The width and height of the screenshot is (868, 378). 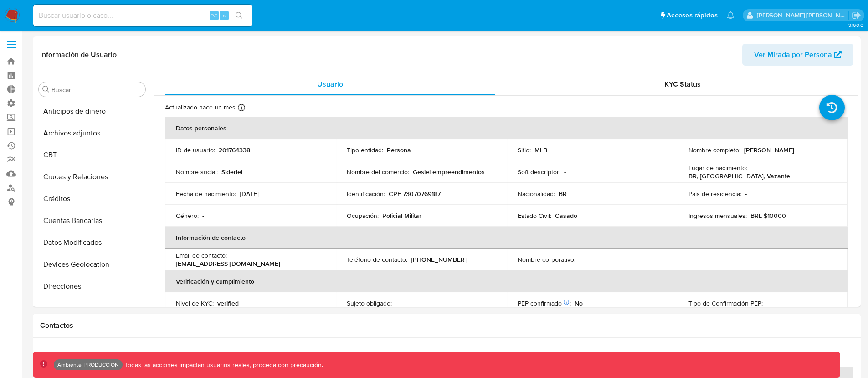 What do you see at coordinates (92, 264) in the screenshot?
I see `button: Devices Geolocation` at bounding box center [92, 264].